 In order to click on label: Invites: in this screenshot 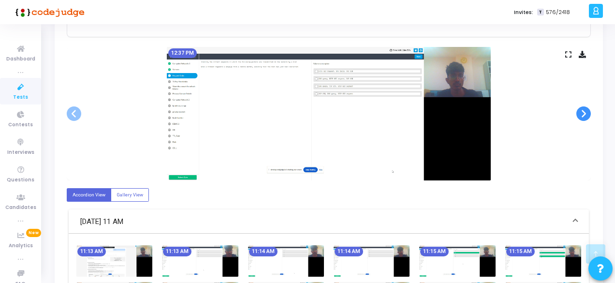, I will do `click(524, 12)`.